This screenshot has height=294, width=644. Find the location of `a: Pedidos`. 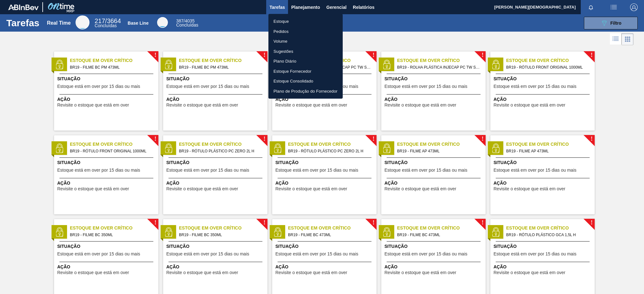

a: Pedidos is located at coordinates (306, 31).